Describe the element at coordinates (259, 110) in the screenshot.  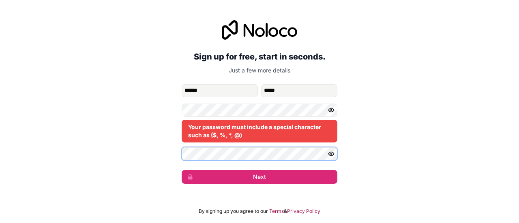
I see `input: Password` at that location.